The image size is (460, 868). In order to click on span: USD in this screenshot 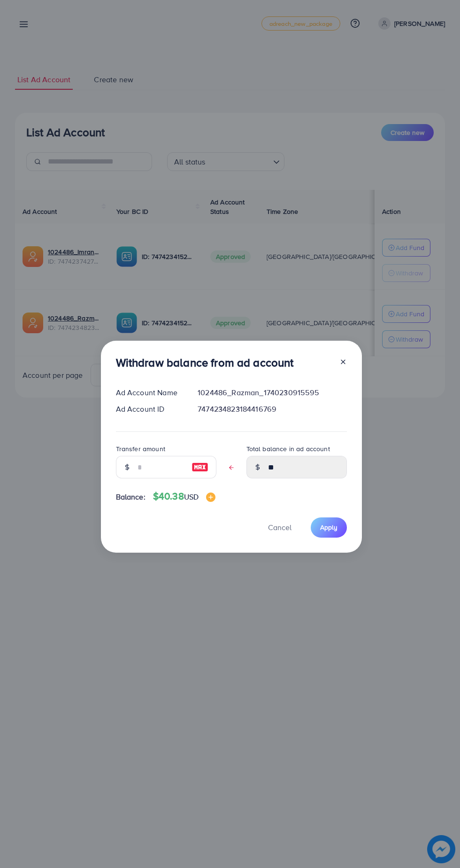, I will do `click(191, 496)`.